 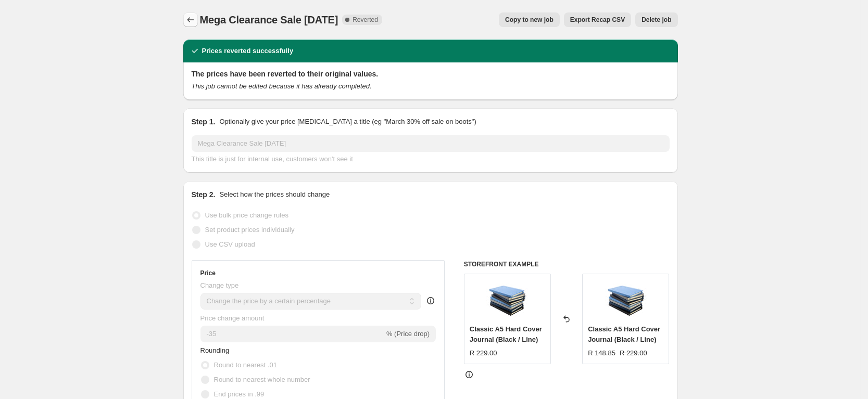 What do you see at coordinates (566, 264) in the screenshot?
I see `h6: STOREFRONT EXAMPLE` at bounding box center [566, 264].